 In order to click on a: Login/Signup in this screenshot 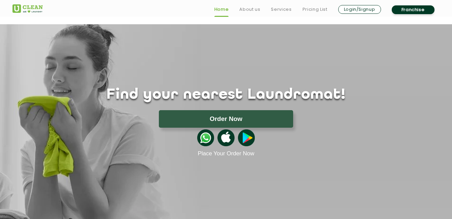, I will do `click(360, 9)`.